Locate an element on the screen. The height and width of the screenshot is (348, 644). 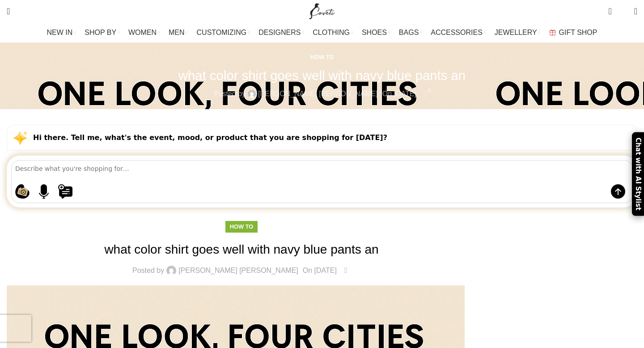
a: GIFT SHOP is located at coordinates (573, 33).